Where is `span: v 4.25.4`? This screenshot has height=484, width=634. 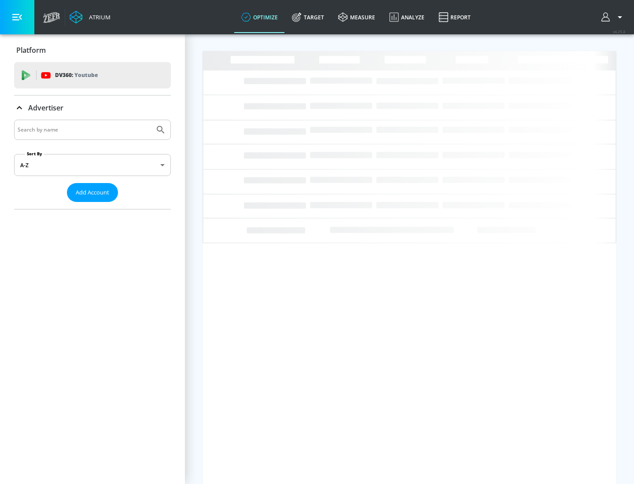 span: v 4.25.4 is located at coordinates (619, 31).